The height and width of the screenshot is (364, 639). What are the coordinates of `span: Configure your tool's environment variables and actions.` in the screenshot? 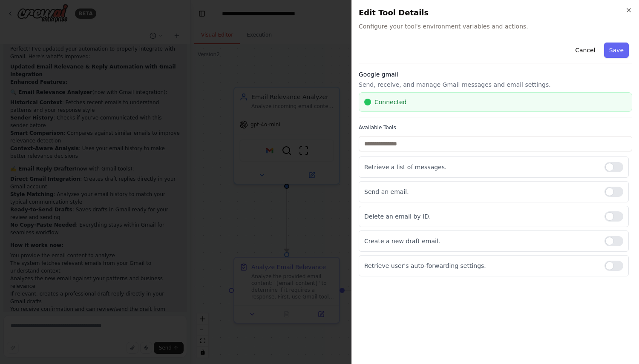 It's located at (495, 27).